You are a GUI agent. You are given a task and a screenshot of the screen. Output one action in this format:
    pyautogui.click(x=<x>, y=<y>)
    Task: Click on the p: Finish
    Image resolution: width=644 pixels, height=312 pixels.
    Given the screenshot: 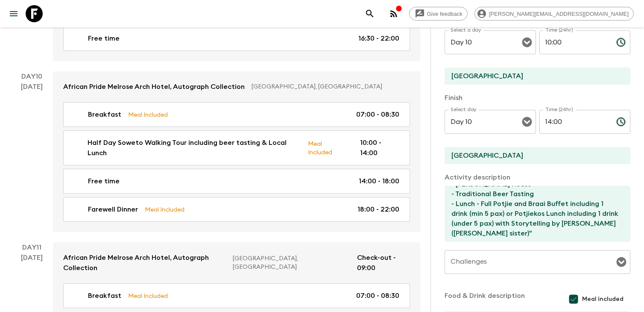 What is the action you would take?
    pyautogui.click(x=537, y=98)
    